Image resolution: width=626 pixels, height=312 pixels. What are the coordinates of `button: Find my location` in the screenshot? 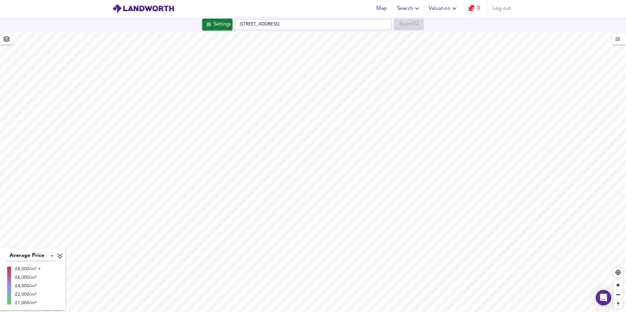 It's located at (618, 272).